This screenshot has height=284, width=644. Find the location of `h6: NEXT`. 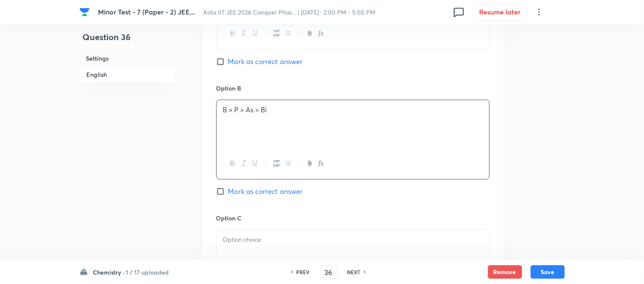

h6: NEXT is located at coordinates (354, 272).